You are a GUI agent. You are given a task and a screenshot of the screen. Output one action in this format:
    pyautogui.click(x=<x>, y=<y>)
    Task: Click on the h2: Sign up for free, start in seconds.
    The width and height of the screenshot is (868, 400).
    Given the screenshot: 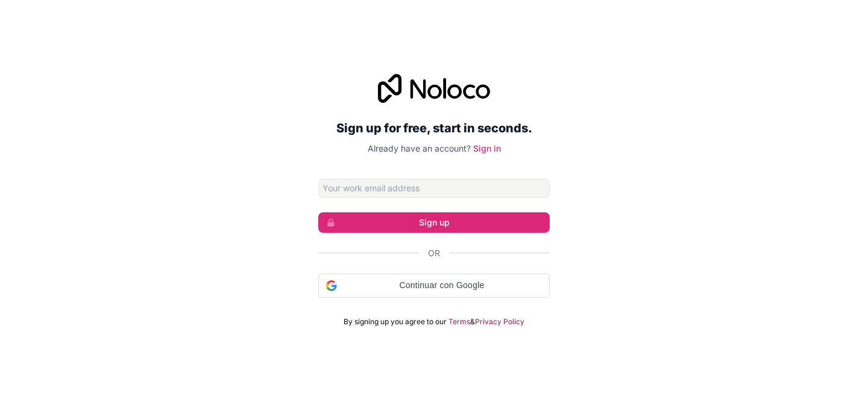 What is the action you would take?
    pyautogui.click(x=434, y=128)
    